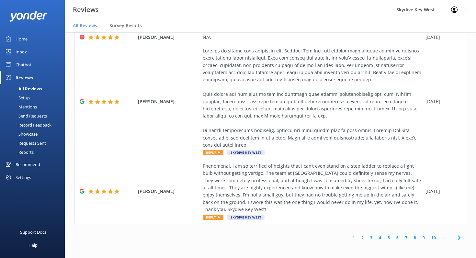  I want to click on div: Record Feedback, so click(28, 125).